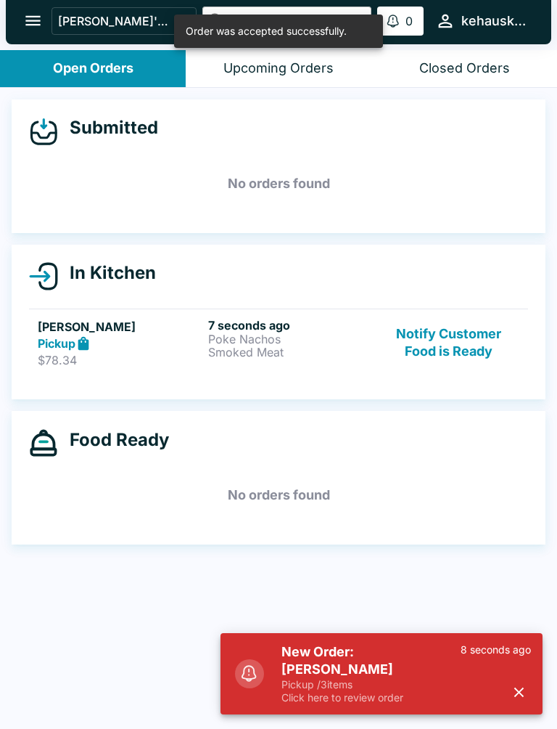  What do you see at coordinates (290, 352) in the screenshot?
I see `p: Smoked Meat` at bounding box center [290, 352].